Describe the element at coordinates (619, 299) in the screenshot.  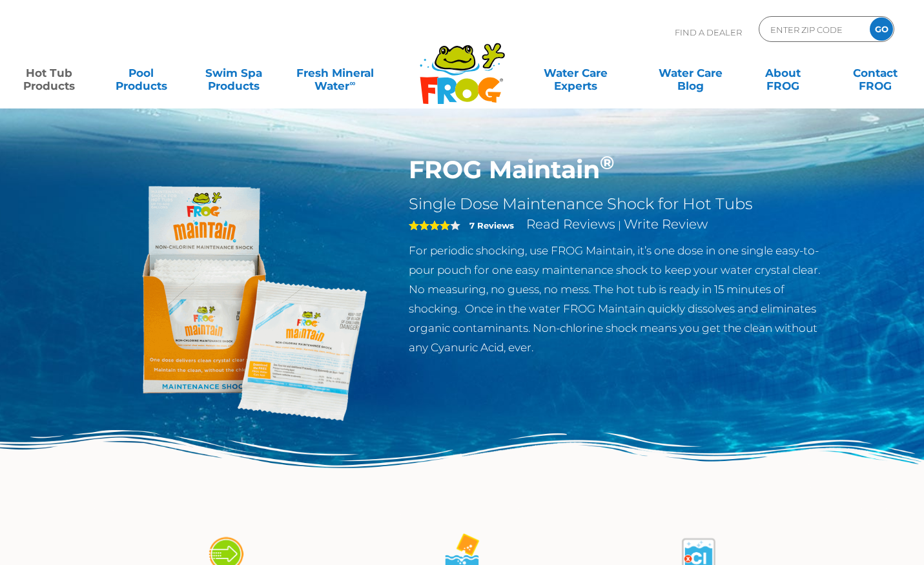
I see `p: For periodic shocking, use FROG Maintain, it’s one dose in one single easy-to-pour pouch for one ...` at that location.